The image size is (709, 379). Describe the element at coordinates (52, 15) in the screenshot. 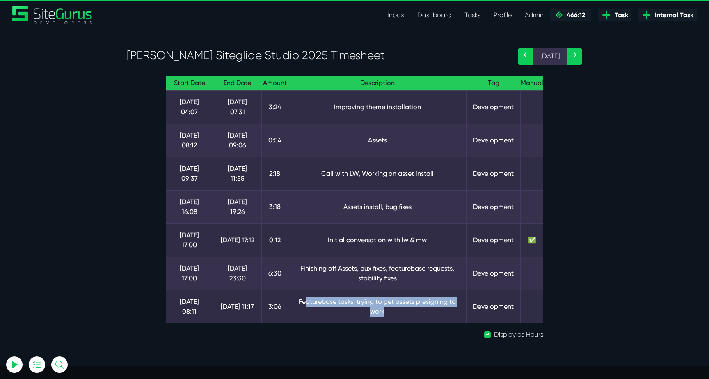

I see `a: SiteGurus` at that location.